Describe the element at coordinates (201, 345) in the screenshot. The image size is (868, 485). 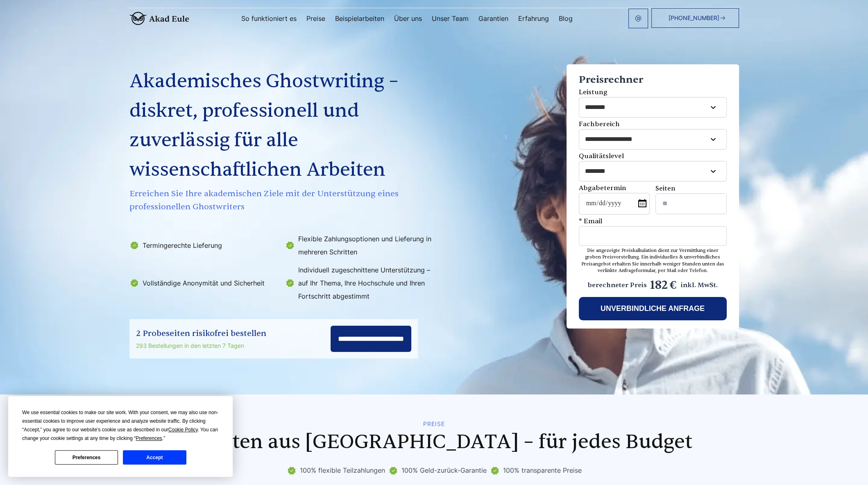
I see `div: 293 Bestellungen in den letzten 7 Tagen` at that location.